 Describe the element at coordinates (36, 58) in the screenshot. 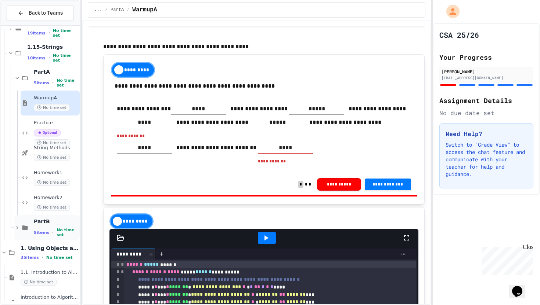

I see `span: 10 items` at that location.